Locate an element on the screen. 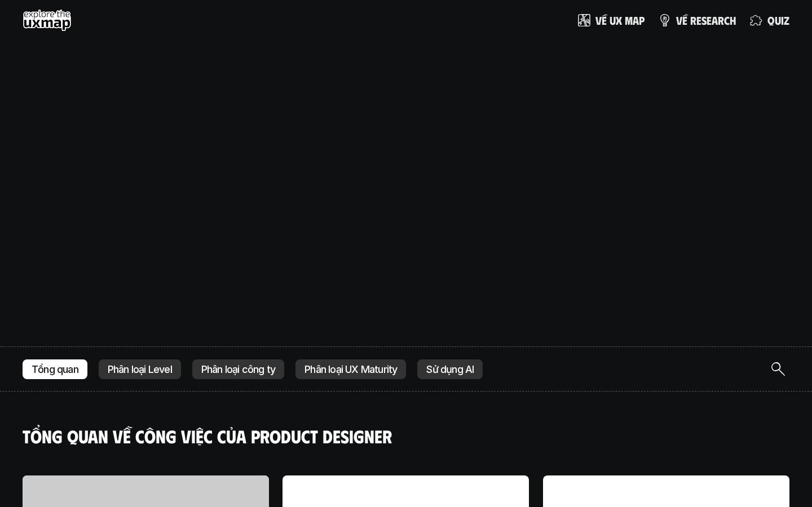  span: q is located at coordinates (771, 20).